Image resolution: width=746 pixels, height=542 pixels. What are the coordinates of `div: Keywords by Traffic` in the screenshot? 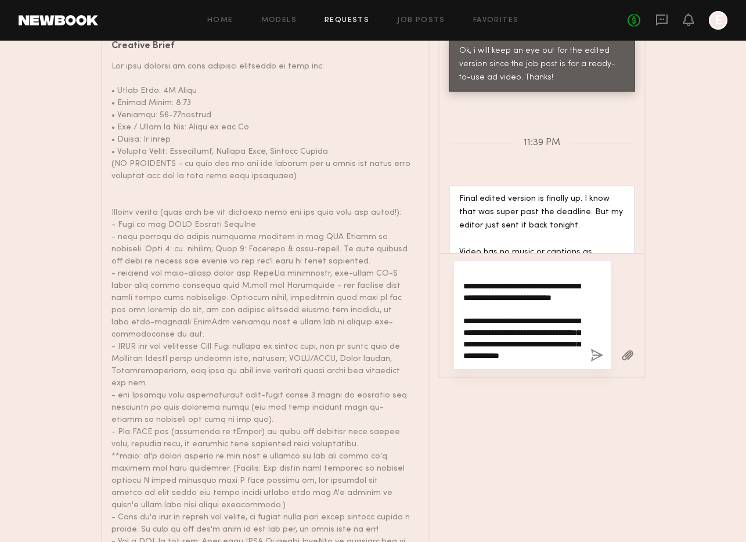 It's located at (162, 72).